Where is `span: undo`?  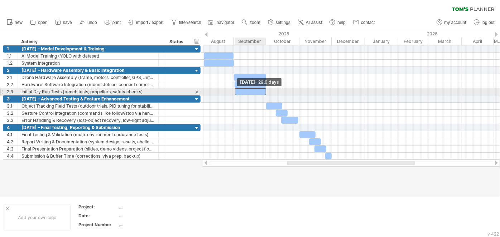
span: undo is located at coordinates (92, 23).